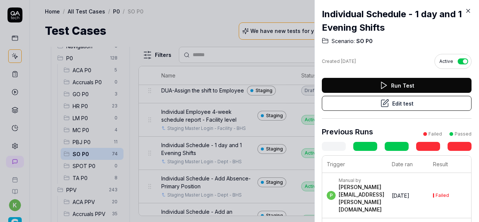 This screenshot has width=479, height=222. What do you see at coordinates (361, 180) in the screenshot?
I see `div: Manual by` at bounding box center [361, 180].